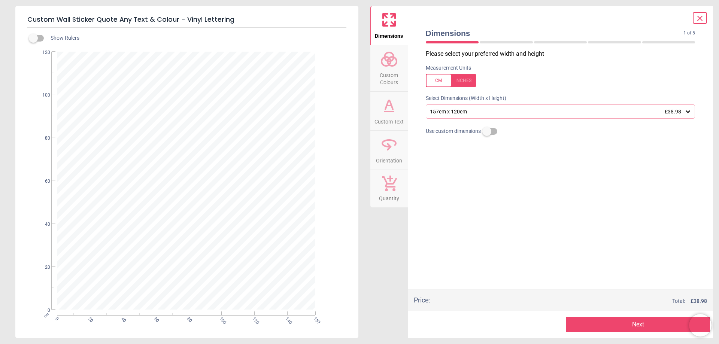  I want to click on button: Custom Colours, so click(389, 68).